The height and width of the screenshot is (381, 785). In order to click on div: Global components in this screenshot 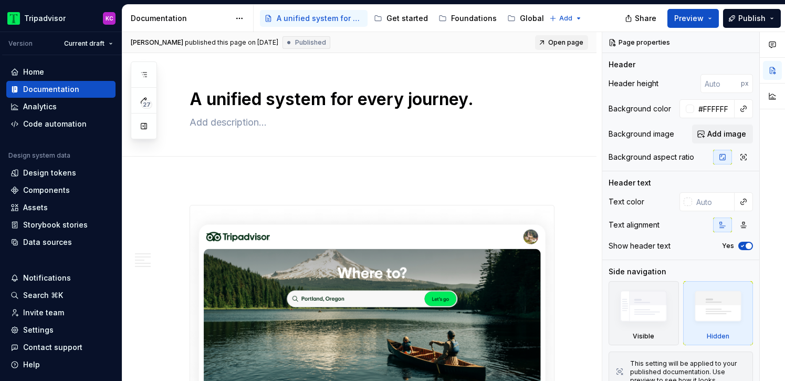, I will do `click(556, 18)`.